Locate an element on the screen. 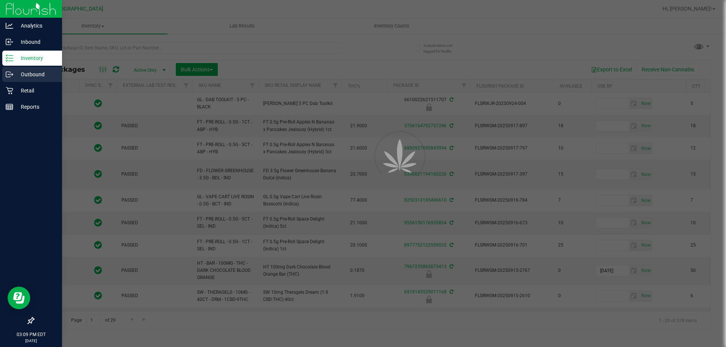 The width and height of the screenshot is (726, 347). inline-svg: Outbound is located at coordinates (9, 74).